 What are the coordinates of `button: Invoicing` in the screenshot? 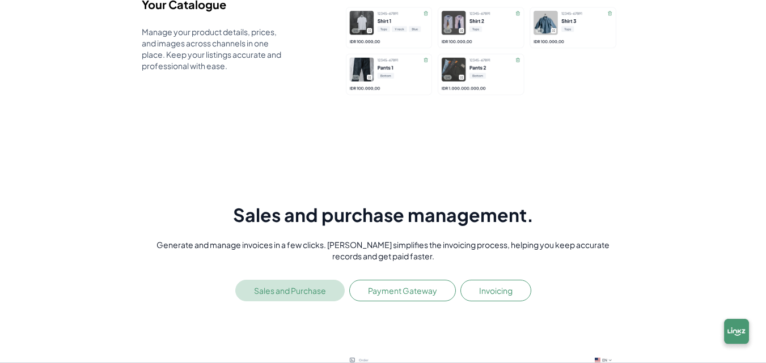 It's located at (495, 291).